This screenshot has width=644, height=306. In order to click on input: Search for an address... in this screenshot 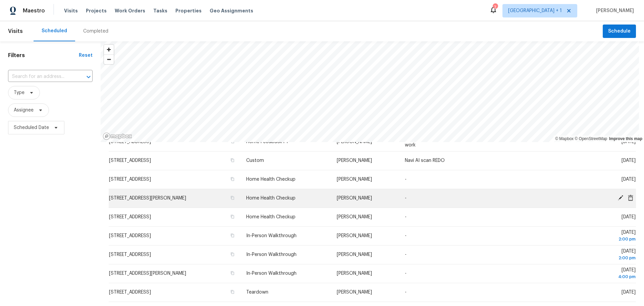, I will do `click(41, 76)`.